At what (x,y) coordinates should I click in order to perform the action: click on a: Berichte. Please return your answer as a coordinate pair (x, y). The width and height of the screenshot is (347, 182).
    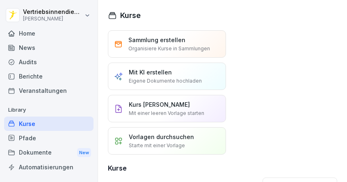
    Looking at the image, I should click on (49, 76).